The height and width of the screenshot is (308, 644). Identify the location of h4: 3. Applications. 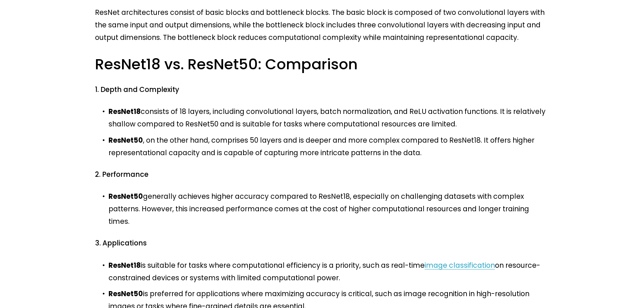
(322, 243).